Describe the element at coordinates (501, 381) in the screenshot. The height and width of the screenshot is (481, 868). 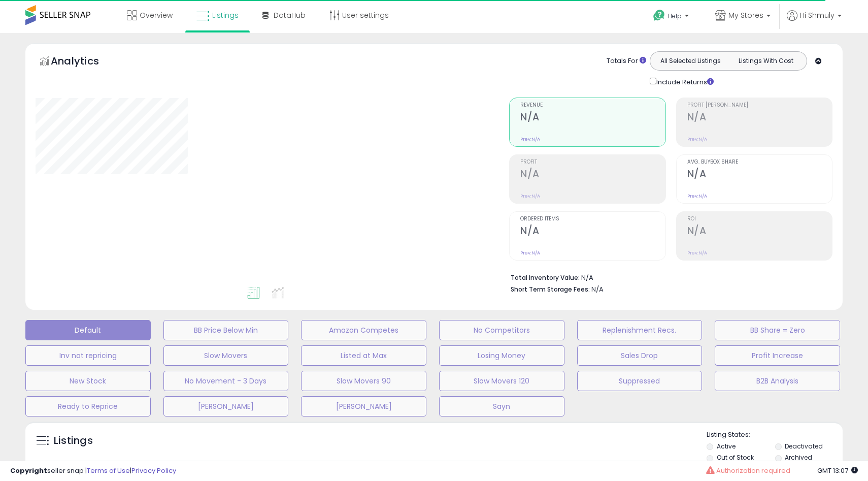
I see `button: Slow Movers 120` at that location.